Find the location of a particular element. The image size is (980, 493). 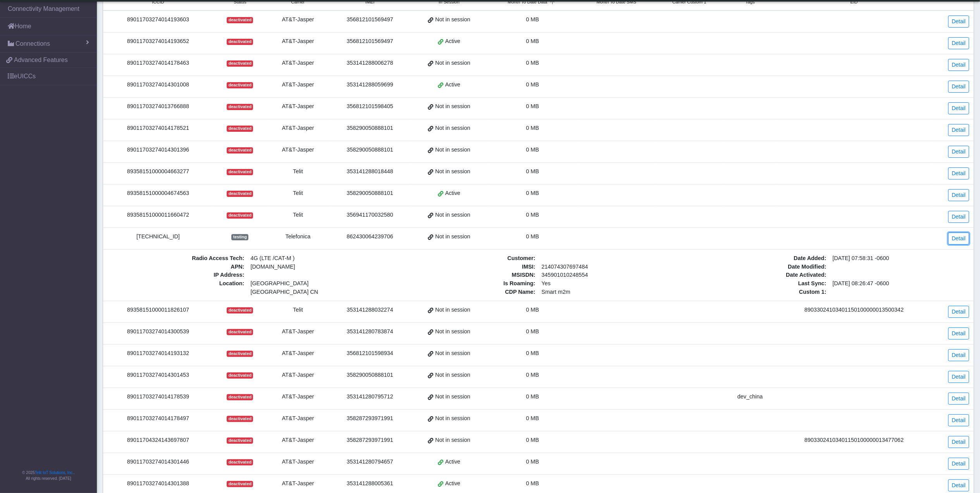

div: 353141280783874 is located at coordinates (371, 332).